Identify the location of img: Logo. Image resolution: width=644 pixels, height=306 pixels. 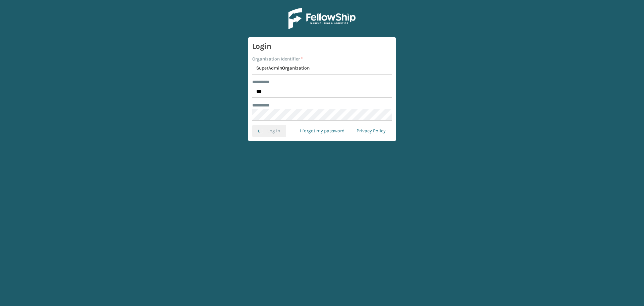
(322, 18).